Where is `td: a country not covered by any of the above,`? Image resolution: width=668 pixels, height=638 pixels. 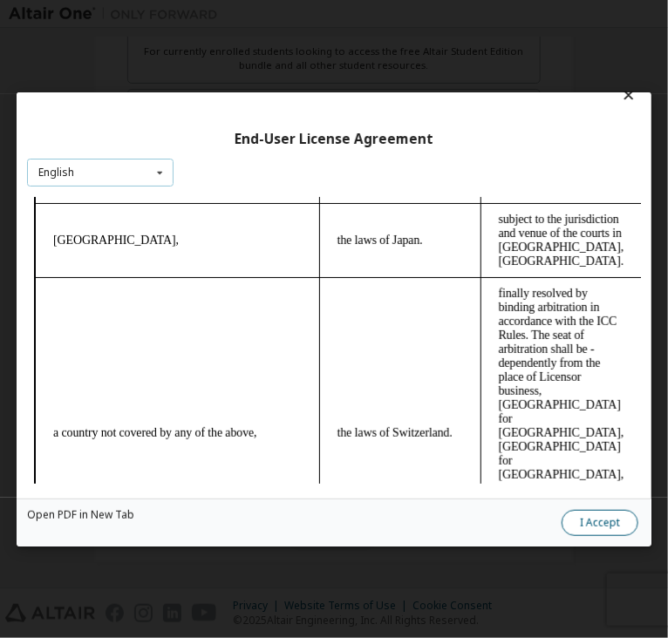 td: a country not covered by any of the above, is located at coordinates (150, 236).